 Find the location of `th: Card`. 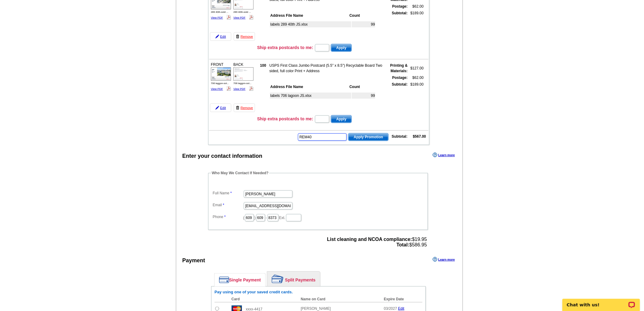

th: Card is located at coordinates (264, 299).